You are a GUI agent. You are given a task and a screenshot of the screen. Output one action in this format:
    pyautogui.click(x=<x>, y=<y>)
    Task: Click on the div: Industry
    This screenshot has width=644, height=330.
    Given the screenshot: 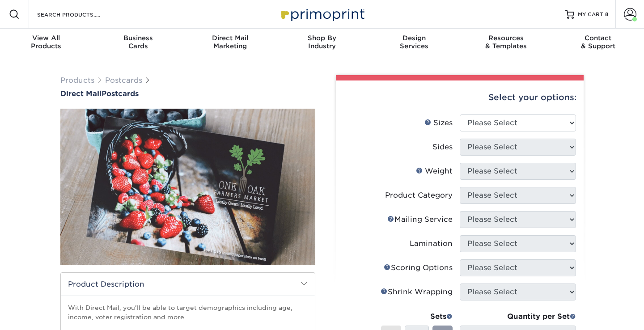 What is the action you would take?
    pyautogui.click(x=322, y=42)
    